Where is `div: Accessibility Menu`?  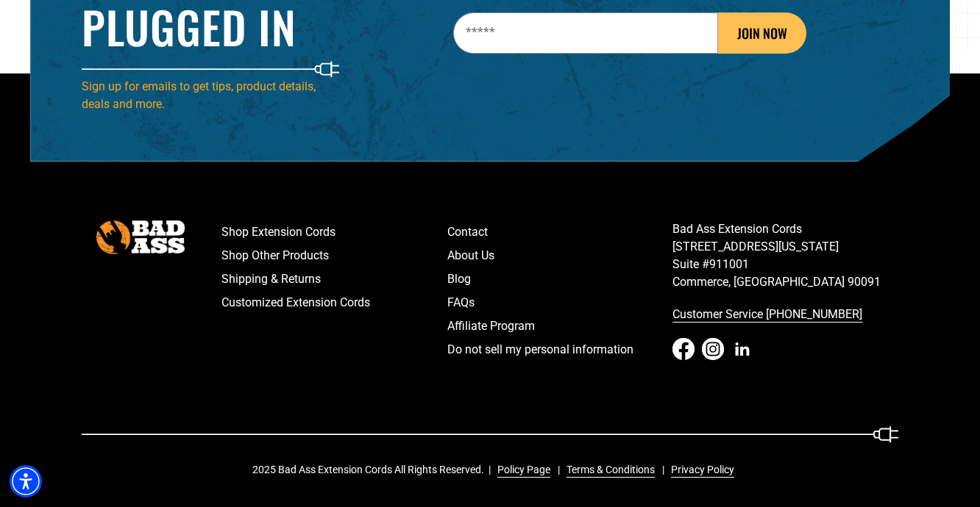 div: Accessibility Menu is located at coordinates (26, 481).